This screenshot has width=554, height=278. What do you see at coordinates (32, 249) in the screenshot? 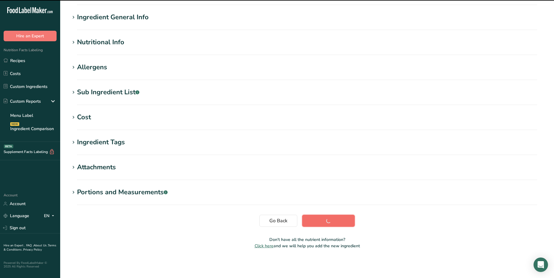
I see `a: Privacy Policy` at bounding box center [32, 249].